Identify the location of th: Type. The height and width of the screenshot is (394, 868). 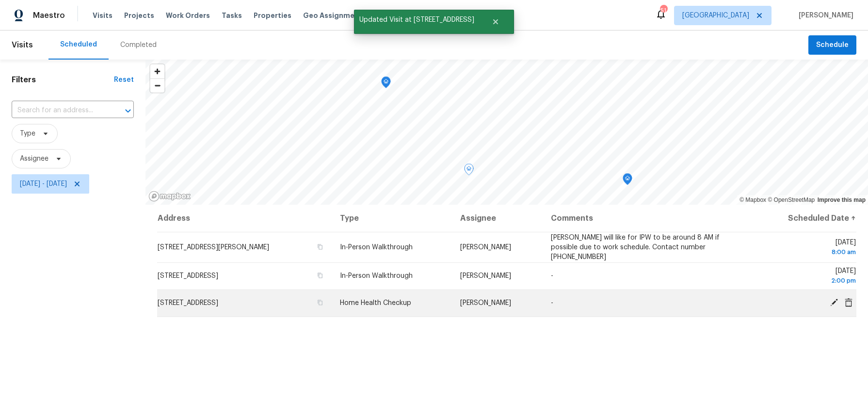
(392, 219).